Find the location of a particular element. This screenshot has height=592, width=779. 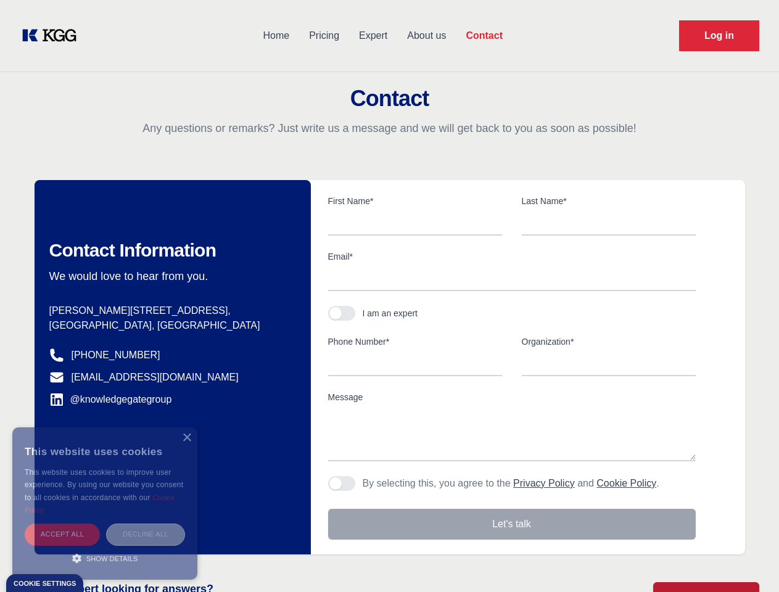

a: @knowledgegategroup is located at coordinates (110, 400).